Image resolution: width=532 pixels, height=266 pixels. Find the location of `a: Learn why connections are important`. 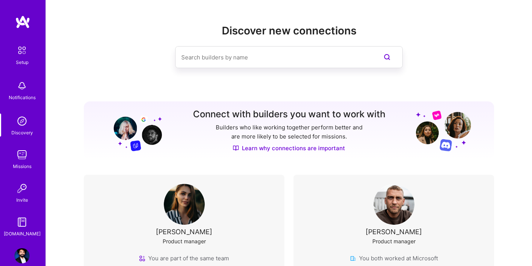

a: Learn why connections are important is located at coordinates (289, 148).